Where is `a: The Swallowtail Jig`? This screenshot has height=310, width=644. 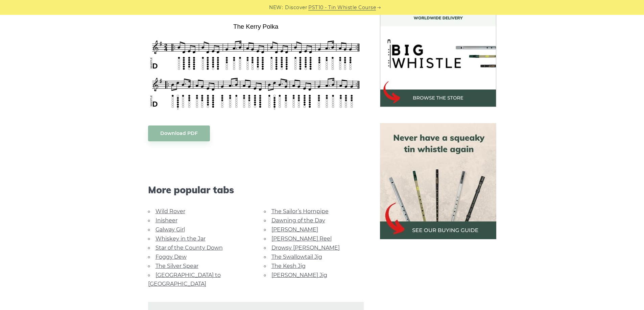
a: The Swallowtail Jig is located at coordinates (297, 257).